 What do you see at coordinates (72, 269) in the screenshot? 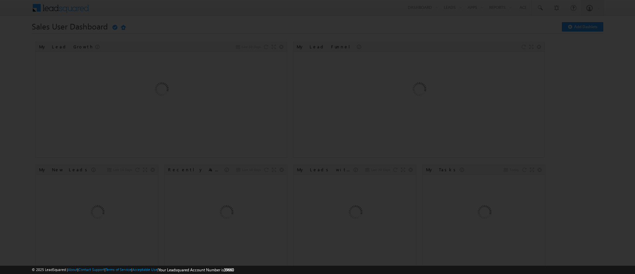
I see `a: About` at bounding box center [72, 269].